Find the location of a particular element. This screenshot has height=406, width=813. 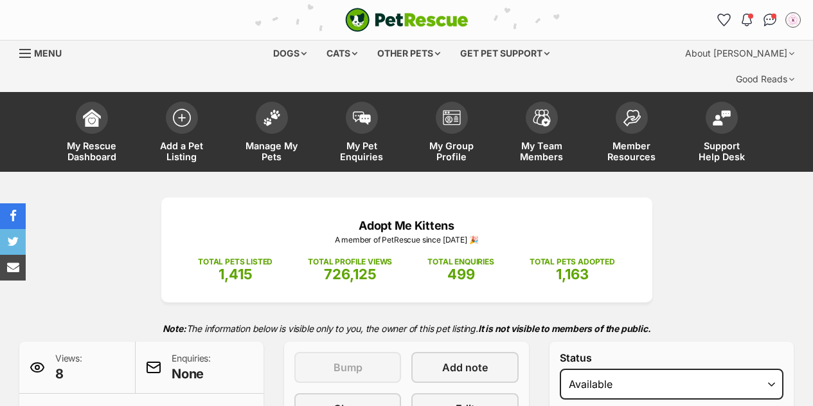

div: Get pet support is located at coordinates (505, 53).